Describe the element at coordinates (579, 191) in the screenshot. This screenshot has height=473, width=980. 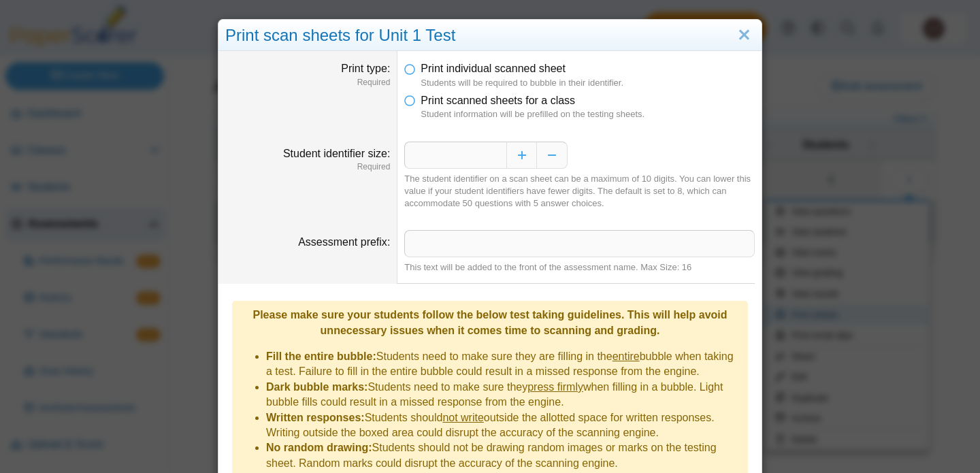
I see `div: The student identifier on a scan sheet can be a maximum of 10 digits. You can lower this value if...` at that location.